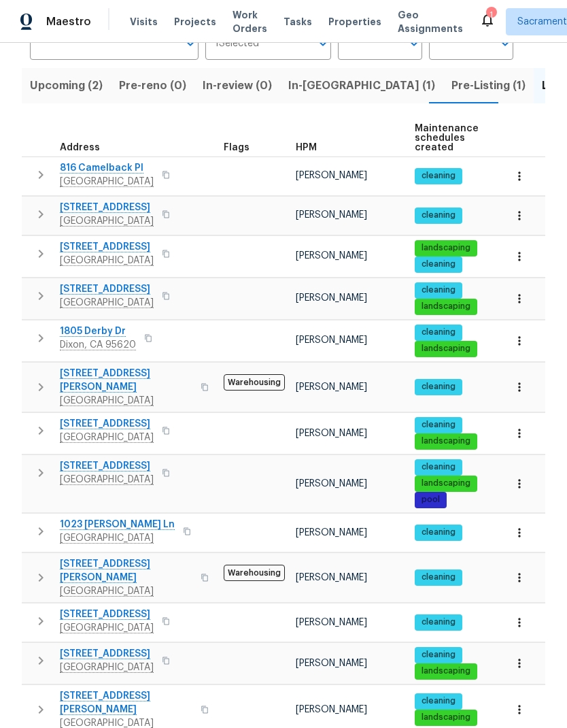 The image size is (567, 728). I want to click on span: Upcoming (2), so click(66, 86).